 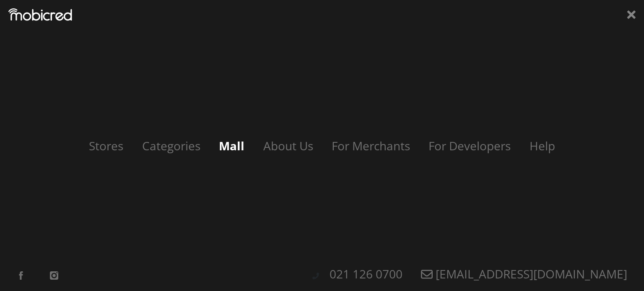 What do you see at coordinates (288, 146) in the screenshot?
I see `a: About Us` at bounding box center [288, 146].